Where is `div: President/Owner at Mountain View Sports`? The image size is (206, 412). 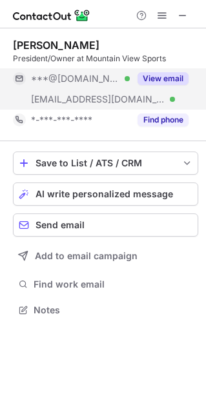
div: President/Owner at Mountain View Sports is located at coordinates (105, 59).